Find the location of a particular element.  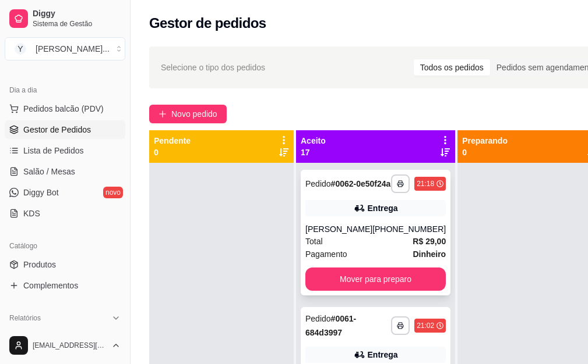

span: Novo pedido is located at coordinates (194, 114).